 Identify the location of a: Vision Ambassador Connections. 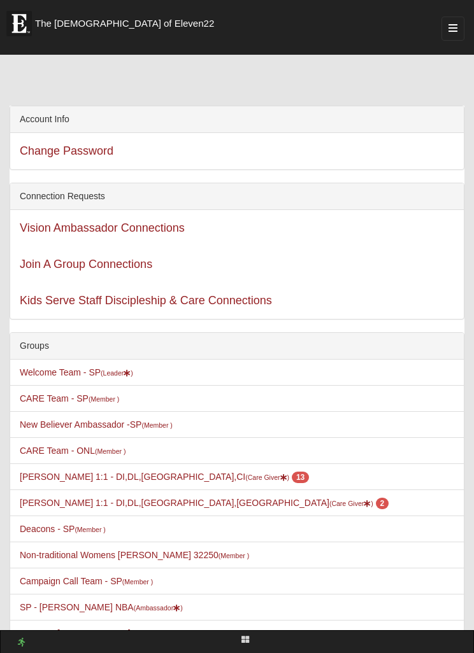
(102, 228).